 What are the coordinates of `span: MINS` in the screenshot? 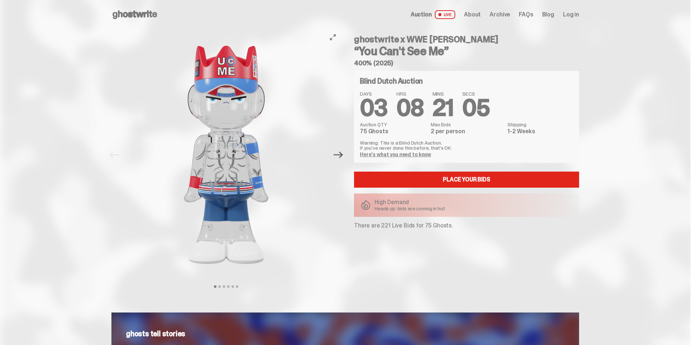 It's located at (443, 94).